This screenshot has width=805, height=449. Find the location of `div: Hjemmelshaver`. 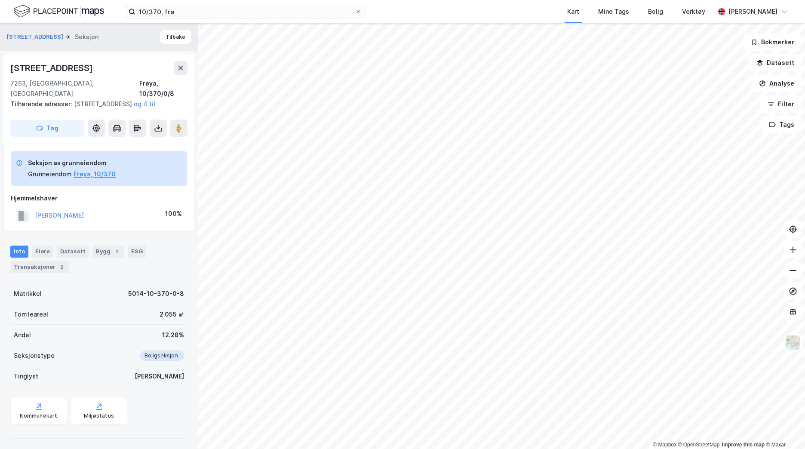

div: Hjemmelshaver is located at coordinates (99, 198).